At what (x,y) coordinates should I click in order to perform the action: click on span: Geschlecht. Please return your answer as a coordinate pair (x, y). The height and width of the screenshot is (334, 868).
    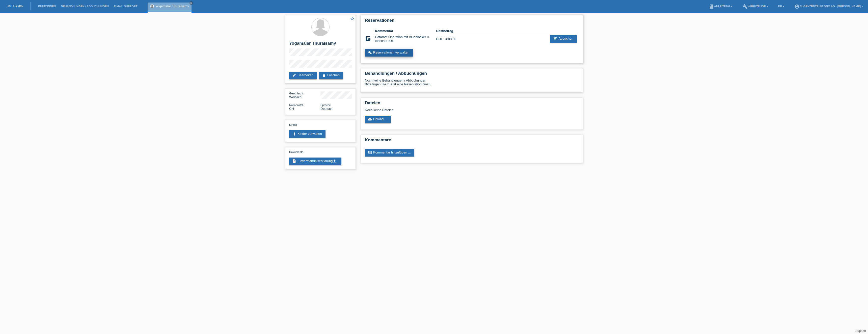
    Looking at the image, I should click on (296, 93).